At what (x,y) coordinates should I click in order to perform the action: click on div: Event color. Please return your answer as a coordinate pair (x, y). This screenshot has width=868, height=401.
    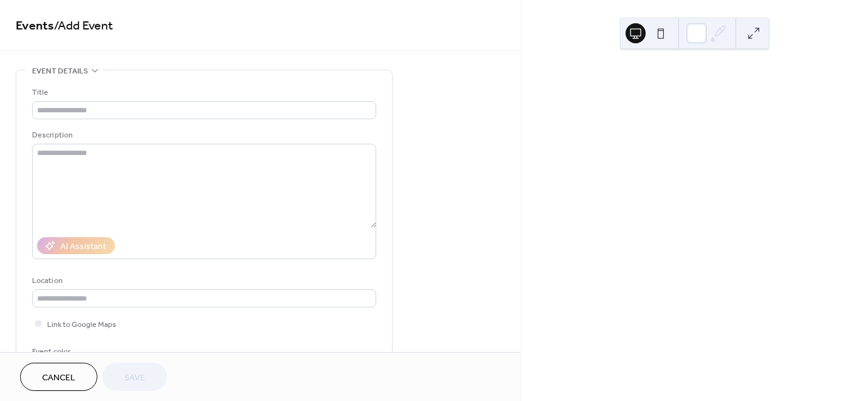
    Looking at the image, I should click on (79, 351).